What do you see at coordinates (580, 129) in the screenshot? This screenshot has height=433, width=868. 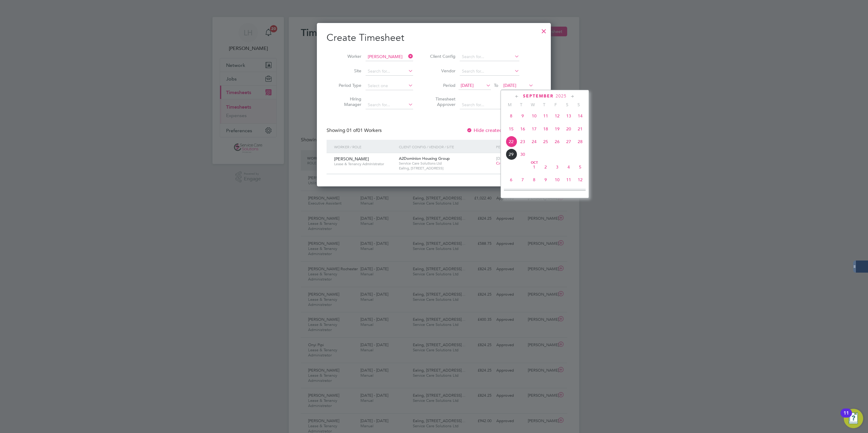 I see `span: 21` at bounding box center [580, 129].